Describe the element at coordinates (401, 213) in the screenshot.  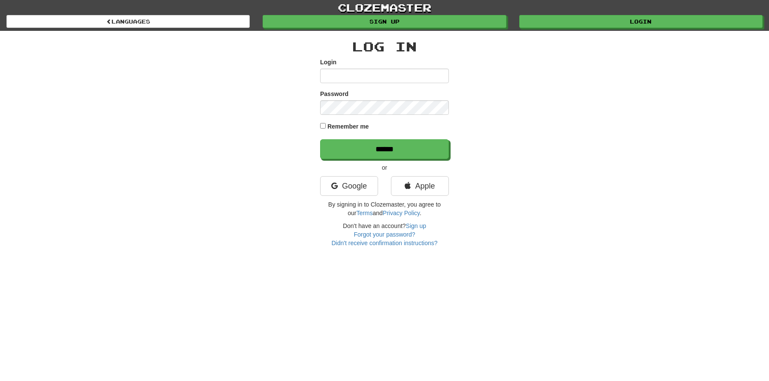
I see `a: Privacy Policy` at that location.